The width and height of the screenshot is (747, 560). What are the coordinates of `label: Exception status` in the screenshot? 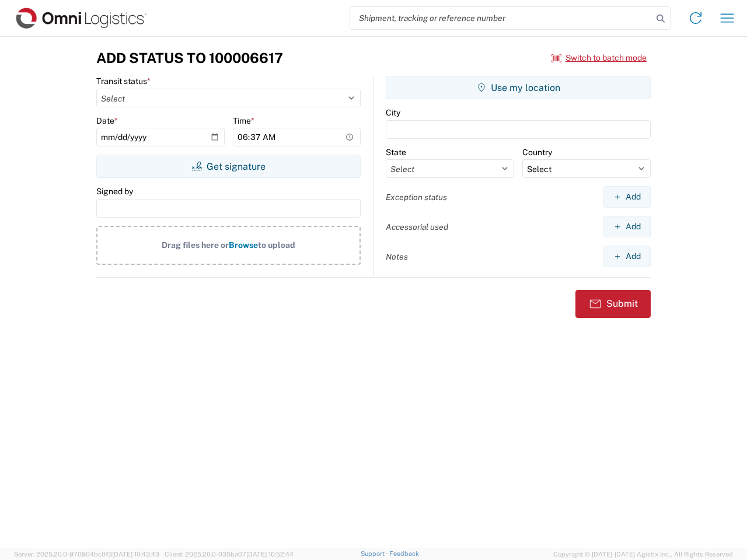 It's located at (416, 197).